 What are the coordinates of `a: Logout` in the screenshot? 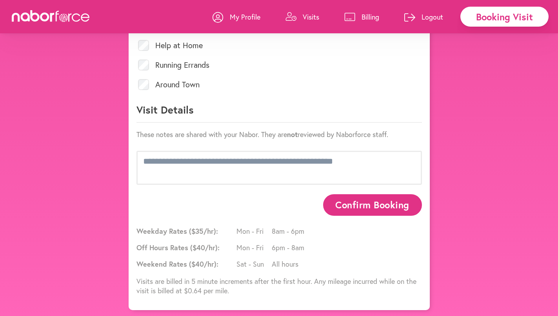 It's located at (423, 17).